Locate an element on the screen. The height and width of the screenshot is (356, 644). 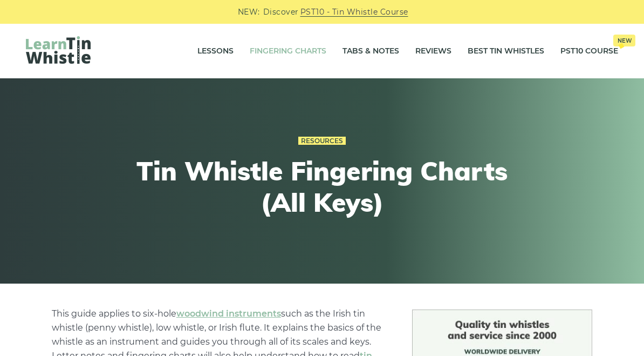
a: Lessons is located at coordinates (215, 52).